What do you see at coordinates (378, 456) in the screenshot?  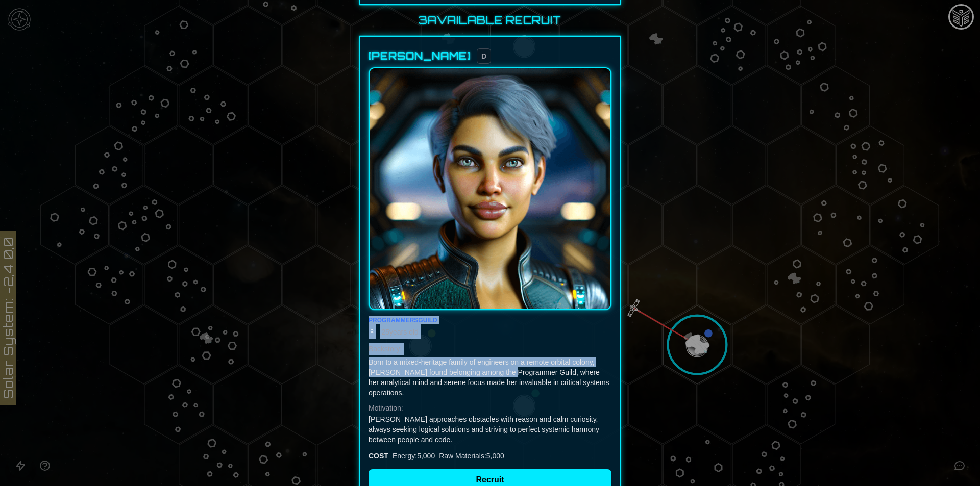 I see `div: COST` at bounding box center [378, 456].